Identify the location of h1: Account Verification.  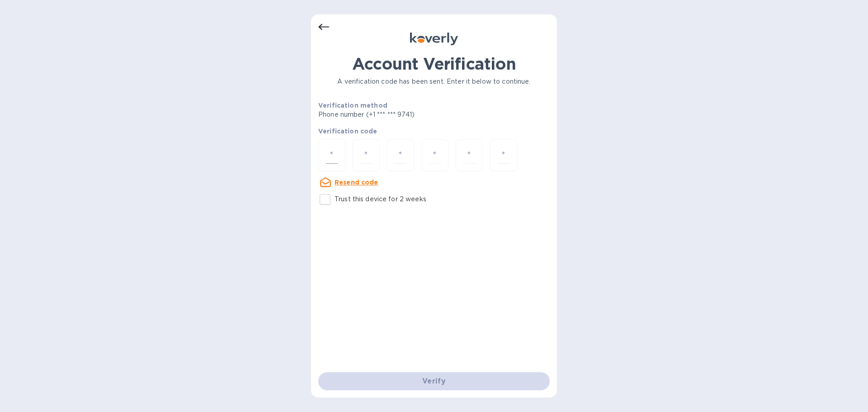
(434, 64).